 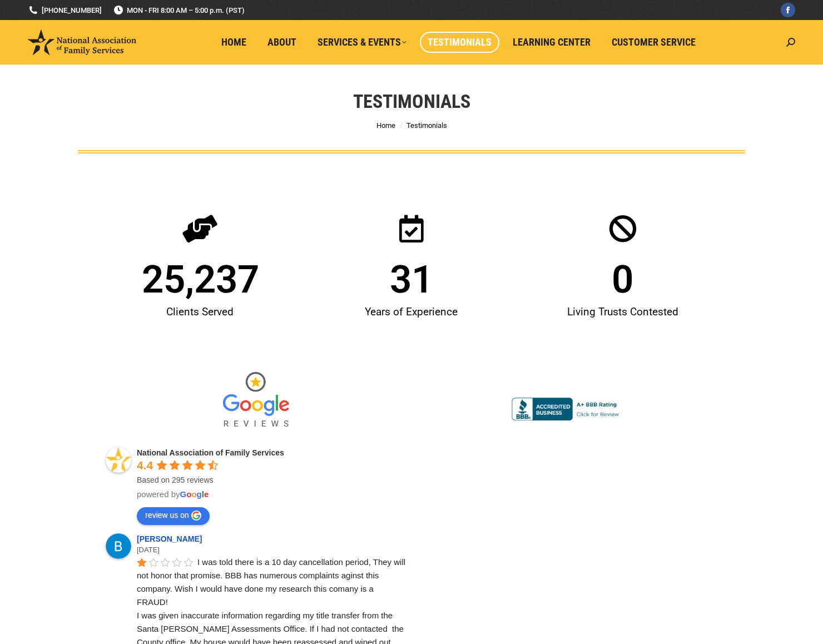 I want to click on span: MON - FRI 8:00 AM – 5:00 p.m. (PST), so click(x=178, y=10).